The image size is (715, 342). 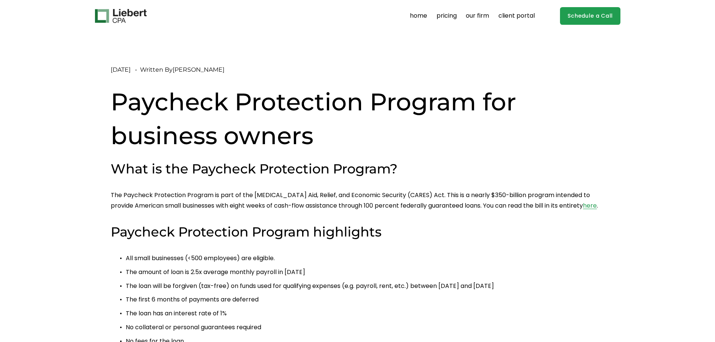 I want to click on h3: What is the Paycheck Protection Program?, so click(x=357, y=169).